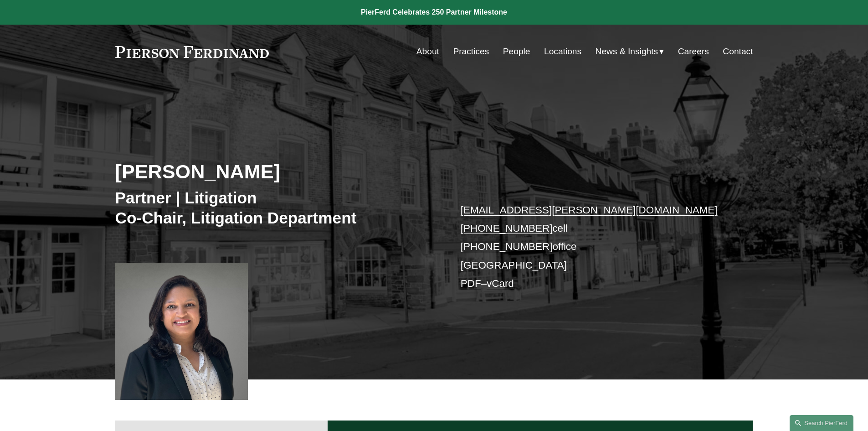 The height and width of the screenshot is (431, 868). I want to click on a: PDF, so click(470, 283).